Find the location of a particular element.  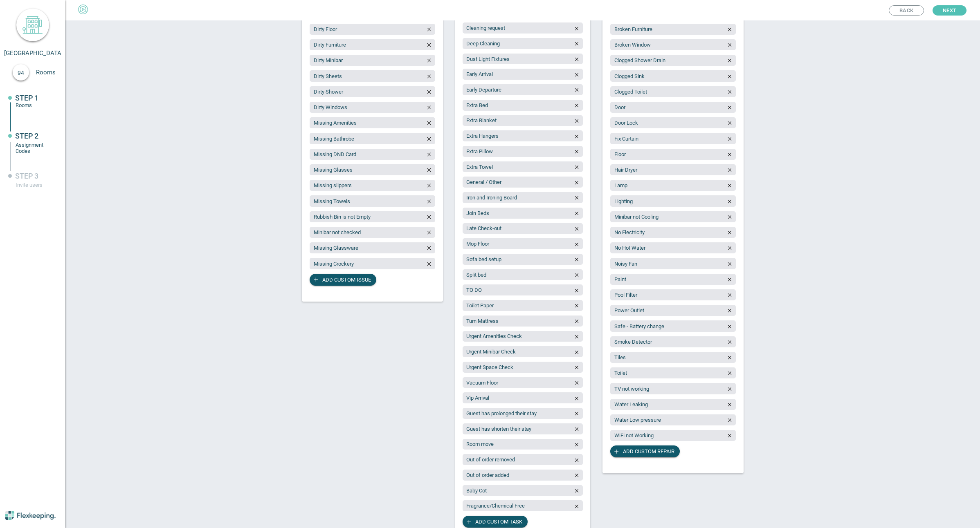

span: Vacuum Floor is located at coordinates (482, 383).